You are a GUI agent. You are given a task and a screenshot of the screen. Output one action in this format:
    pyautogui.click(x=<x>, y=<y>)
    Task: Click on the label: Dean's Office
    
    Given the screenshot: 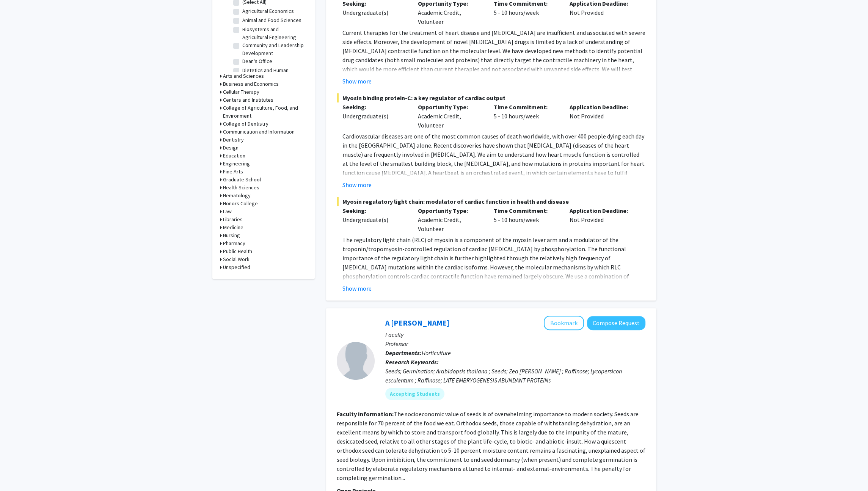 What is the action you would take?
    pyautogui.click(x=257, y=61)
    